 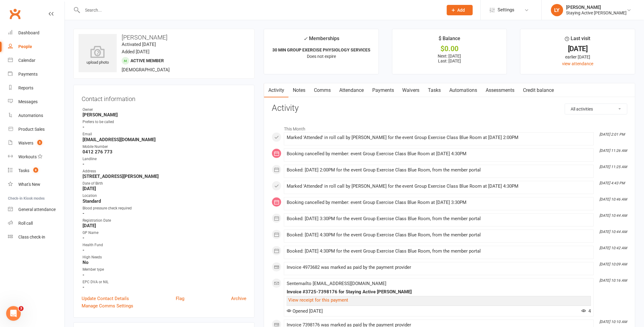 I want to click on span: 8, so click(x=36, y=170).